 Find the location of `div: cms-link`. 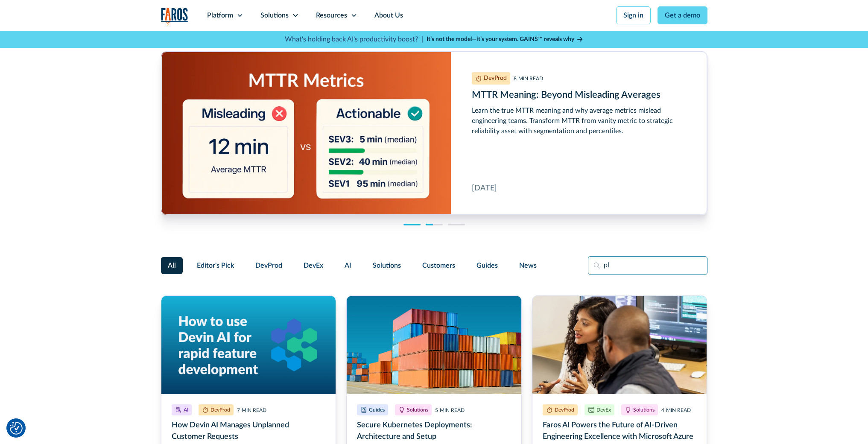

div: cms-link is located at coordinates (435, 133).